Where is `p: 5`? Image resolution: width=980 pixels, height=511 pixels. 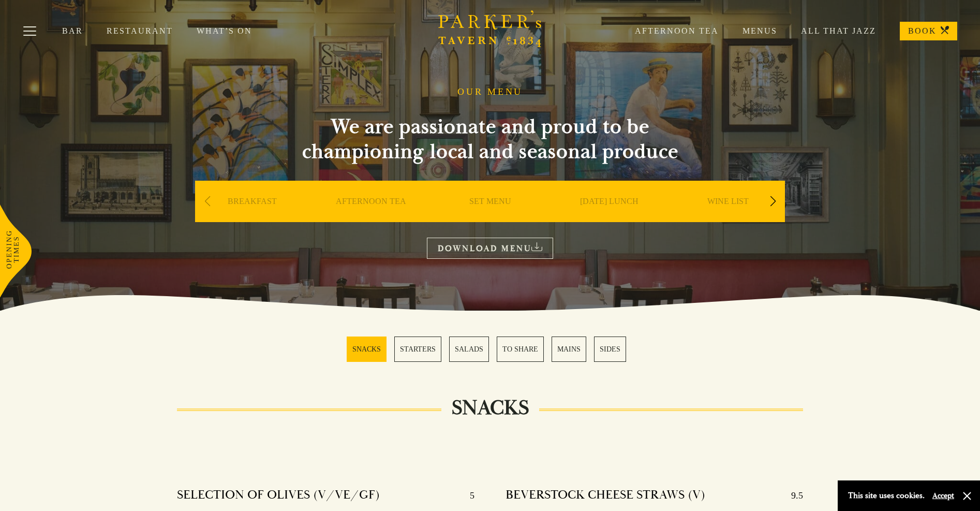
p: 5 is located at coordinates (467, 496).